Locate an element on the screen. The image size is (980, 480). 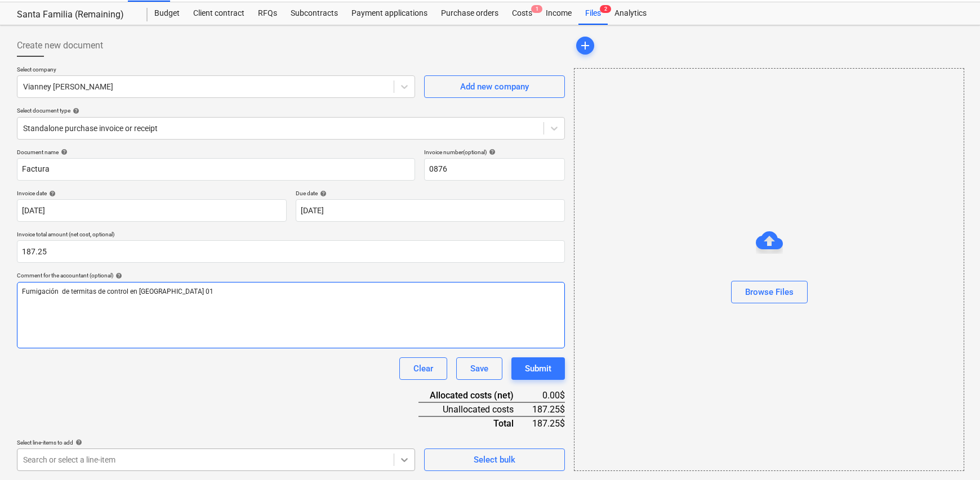
a: Subcontracts is located at coordinates (314, 13).